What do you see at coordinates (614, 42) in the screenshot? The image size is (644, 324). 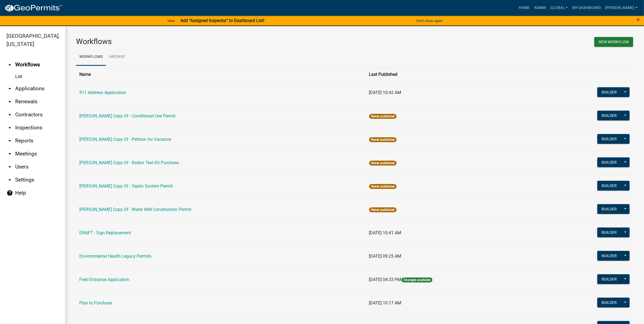 I see `button: New Workflow` at bounding box center [614, 42].